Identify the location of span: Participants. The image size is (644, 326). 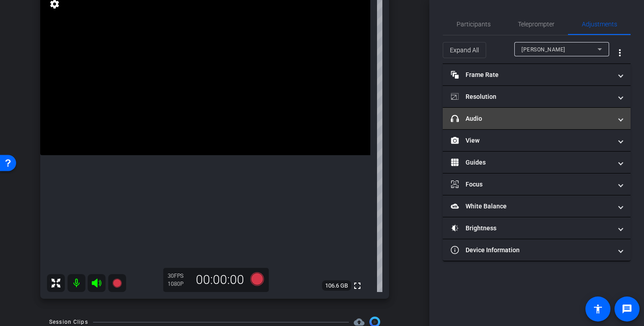
(474, 24).